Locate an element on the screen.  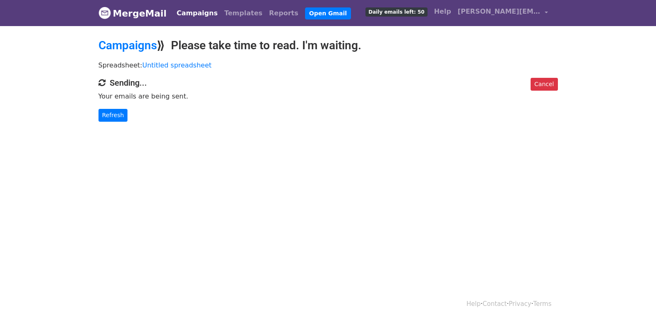
a: MergeMail is located at coordinates (132, 13).